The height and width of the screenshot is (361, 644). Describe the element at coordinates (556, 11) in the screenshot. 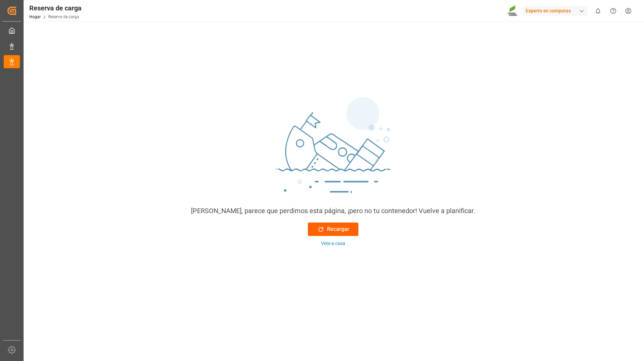

I see `button: Experto en compotas` at that location.